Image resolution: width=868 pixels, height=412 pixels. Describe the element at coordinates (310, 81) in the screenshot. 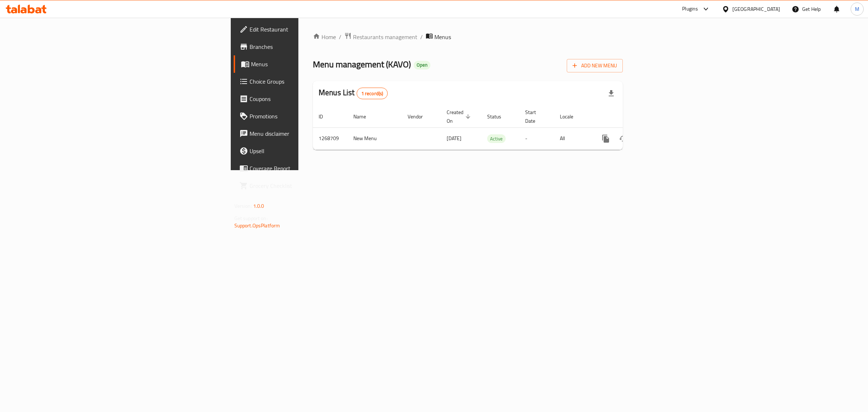

I see `span: Choice Groups` at that location.